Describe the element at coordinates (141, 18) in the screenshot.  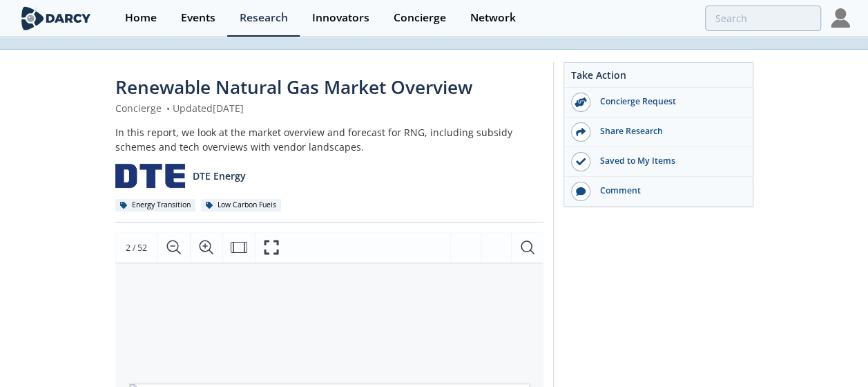
I see `div: Home` at that location.